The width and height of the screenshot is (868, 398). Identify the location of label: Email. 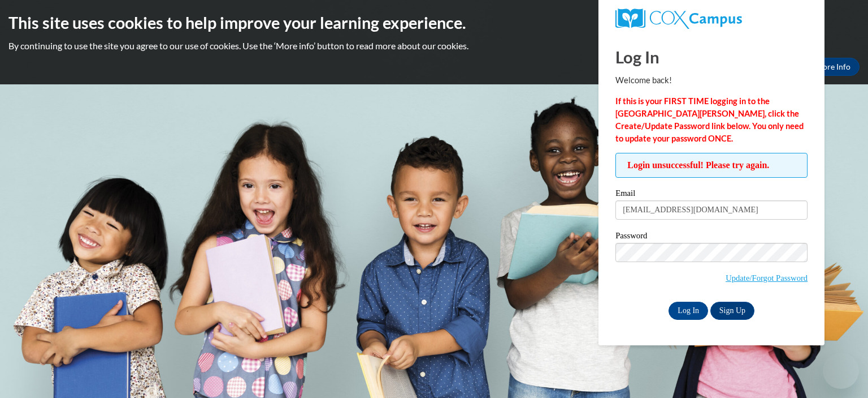
(711, 194).